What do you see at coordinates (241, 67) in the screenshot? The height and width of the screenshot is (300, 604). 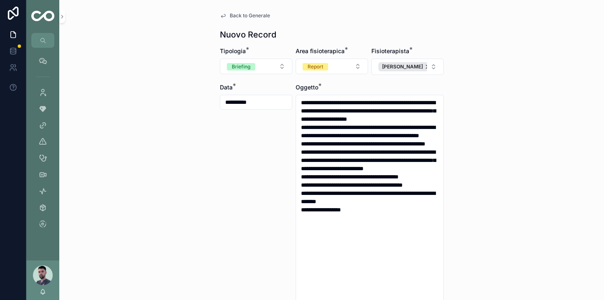 I see `div: Briefing` at bounding box center [241, 67].